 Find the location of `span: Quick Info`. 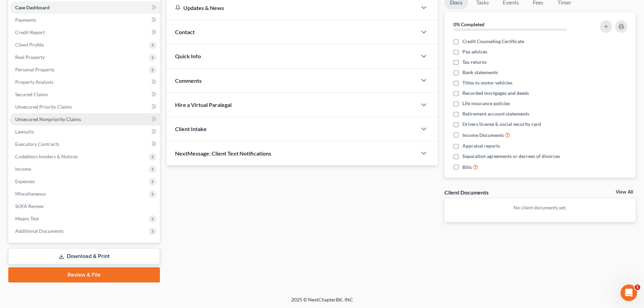

span: Quick Info is located at coordinates (188, 56).